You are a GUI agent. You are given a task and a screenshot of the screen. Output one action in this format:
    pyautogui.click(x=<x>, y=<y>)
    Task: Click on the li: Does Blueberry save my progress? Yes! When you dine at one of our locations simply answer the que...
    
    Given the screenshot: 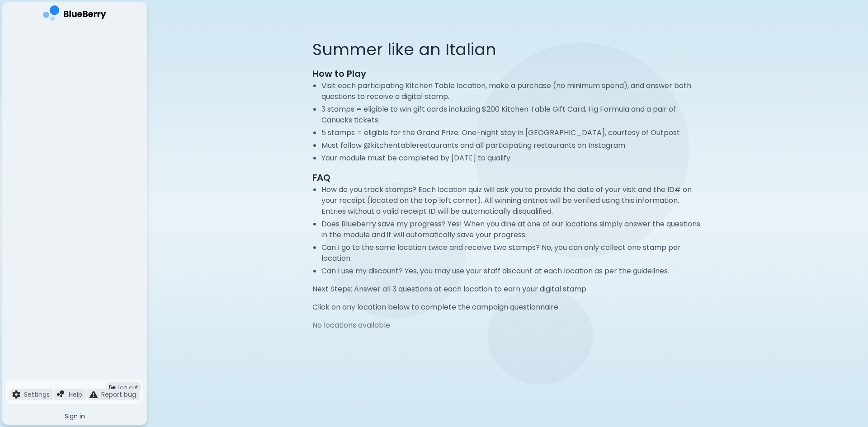 What is the action you would take?
    pyautogui.click(x=512, y=229)
    